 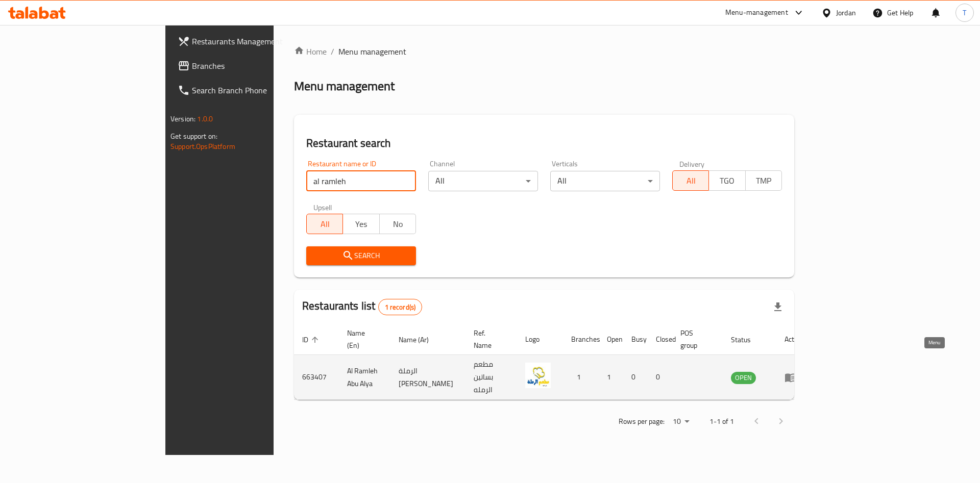 I want to click on div: OPEN, so click(x=743, y=378).